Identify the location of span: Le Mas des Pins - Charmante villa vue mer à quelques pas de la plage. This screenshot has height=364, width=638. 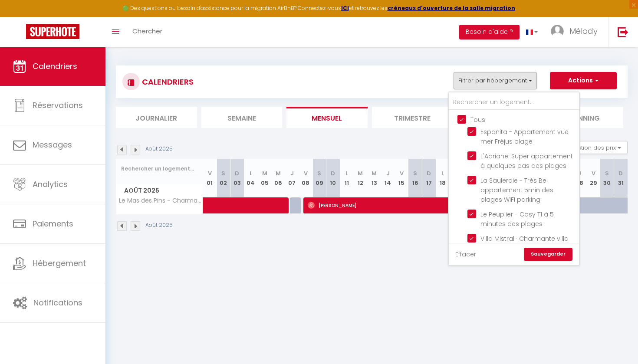
(161, 200).